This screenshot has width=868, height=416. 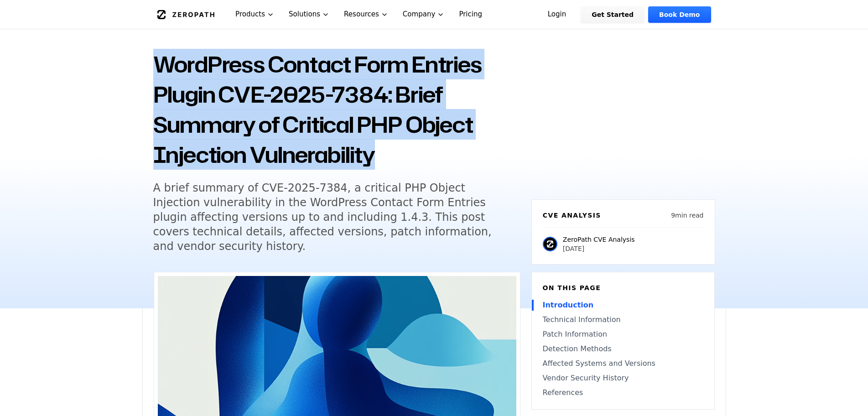 What do you see at coordinates (599, 240) in the screenshot?
I see `p: ZeroPath CVE Analysis` at bounding box center [599, 240].